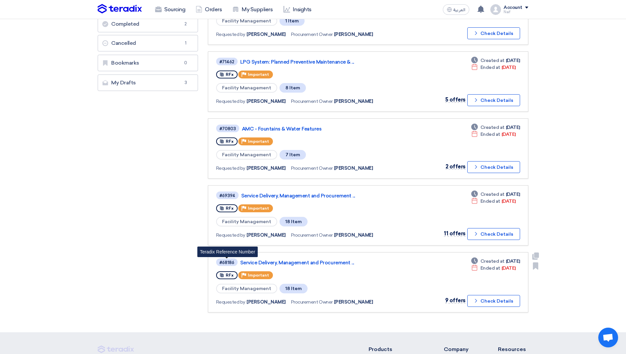 The height and width of the screenshot is (354, 626). What do you see at coordinates (170, 10) in the screenshot?
I see `a: Sourcing` at bounding box center [170, 10].